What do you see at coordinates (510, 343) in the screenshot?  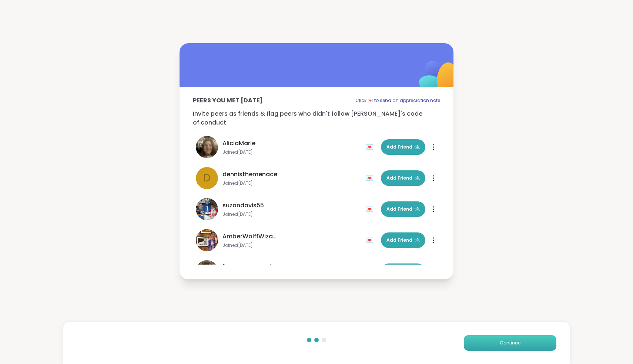 I see `span: Continue` at bounding box center [510, 343].